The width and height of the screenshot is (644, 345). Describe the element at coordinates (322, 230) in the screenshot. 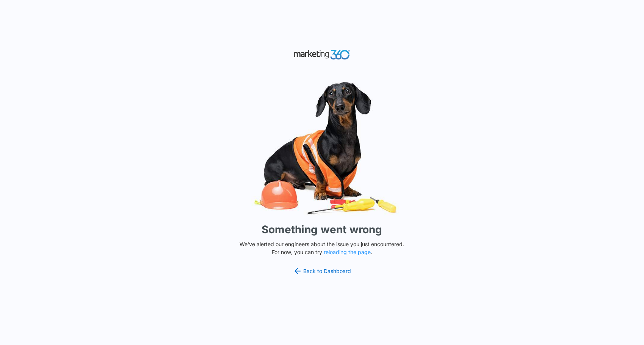

I see `h1: Something went wrong` at that location.